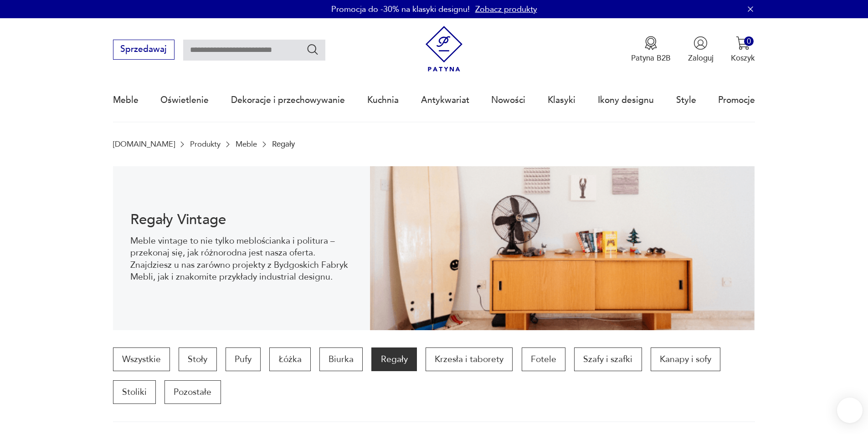  I want to click on div: 0, so click(749, 41).